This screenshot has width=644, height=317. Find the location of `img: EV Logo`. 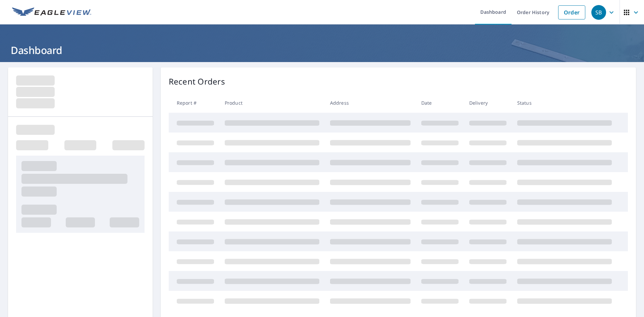

img: EV Logo is located at coordinates (51, 12).